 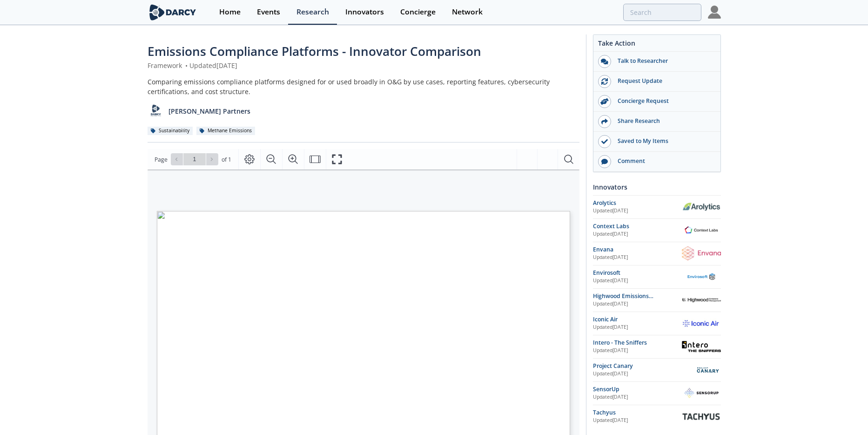 What do you see at coordinates (657, 45) in the screenshot?
I see `div: Take Action` at bounding box center [657, 45].